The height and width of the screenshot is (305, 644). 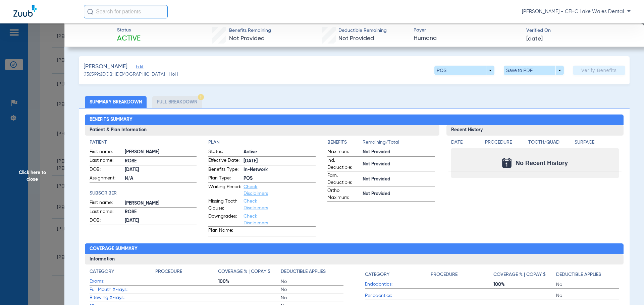 I want to click on app-breakdown-title: Surface, so click(x=597, y=144).